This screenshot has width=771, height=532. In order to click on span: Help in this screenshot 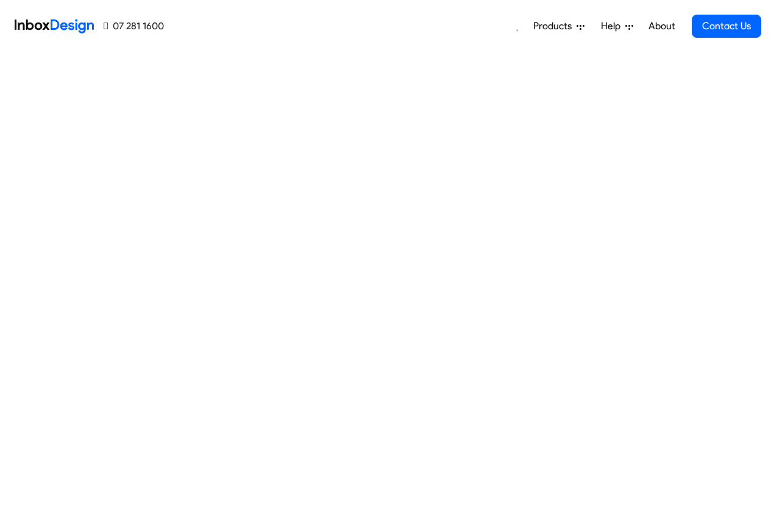, I will do `click(613, 26)`.